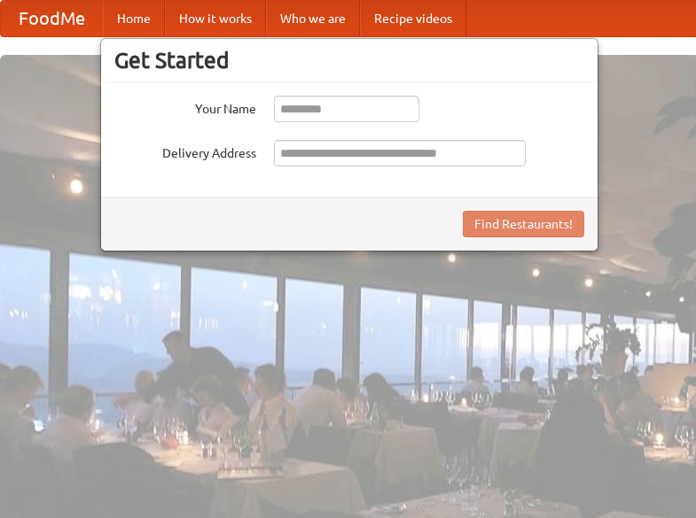 The image size is (696, 518). Describe the element at coordinates (215, 19) in the screenshot. I see `a: How it works` at that location.